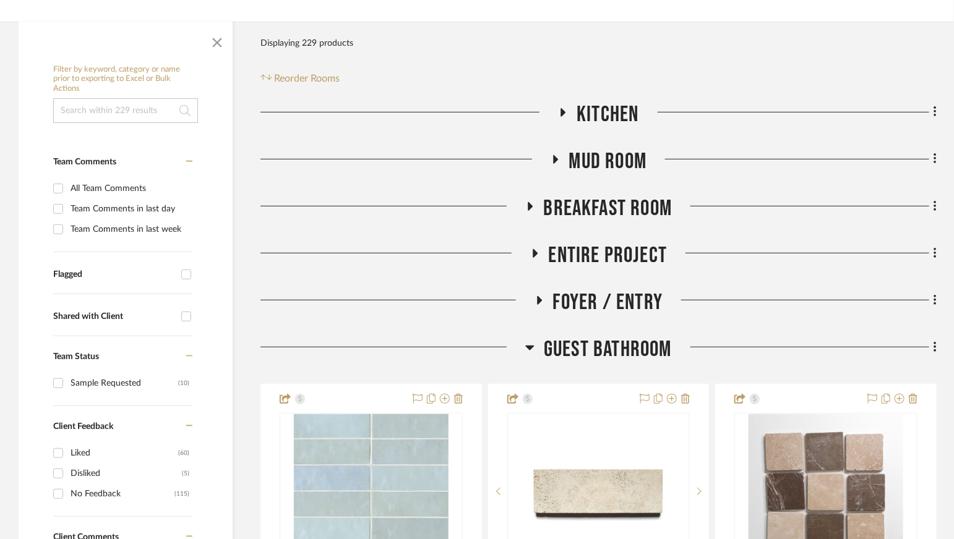  Describe the element at coordinates (300, 79) in the screenshot. I see `button: Reorder Rooms` at that location.